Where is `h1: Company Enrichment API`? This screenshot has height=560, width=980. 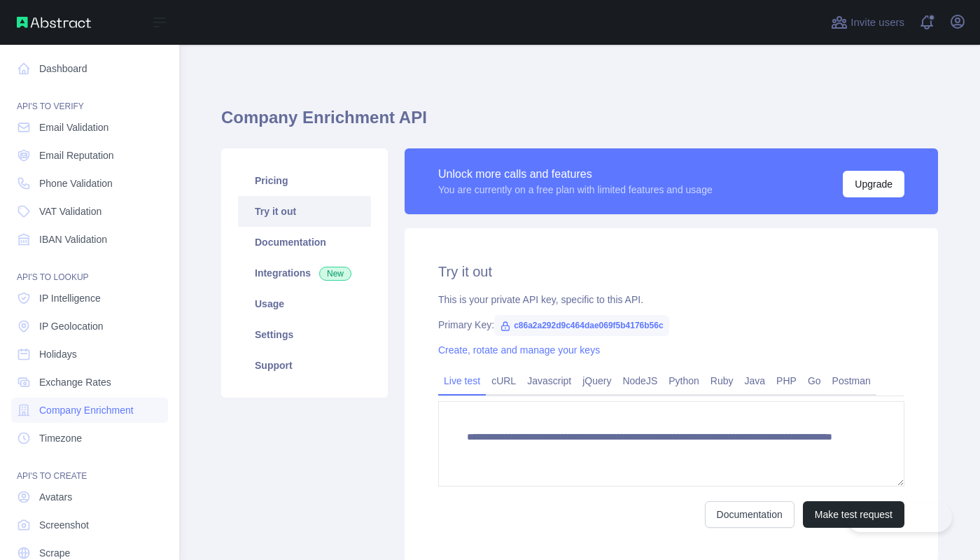 h1: Company Enrichment API is located at coordinates (580, 123).